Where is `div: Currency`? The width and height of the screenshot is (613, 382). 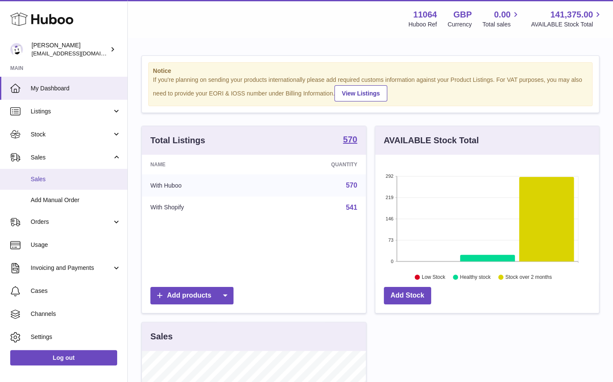
div: Currency is located at coordinates (460, 24).